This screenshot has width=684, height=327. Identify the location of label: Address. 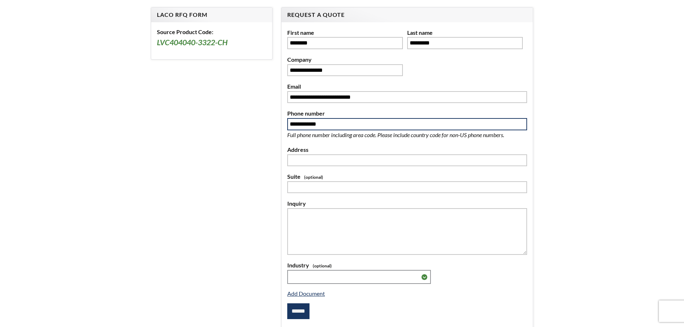
(407, 150).